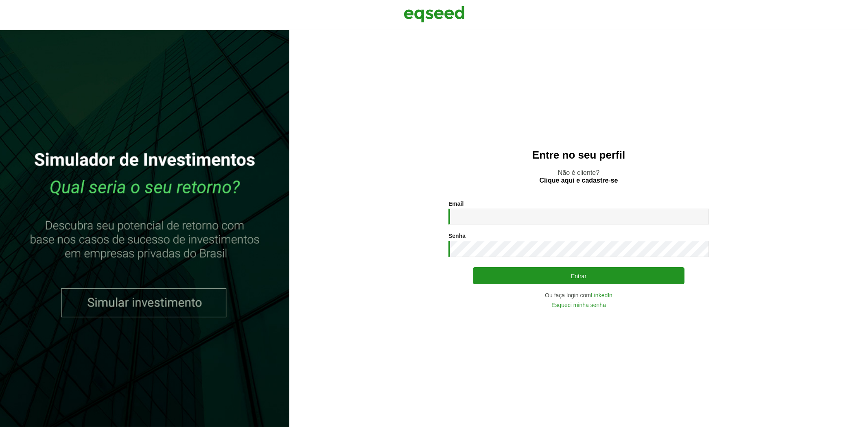  Describe the element at coordinates (579, 155) in the screenshot. I see `h2: Entre no seu perfil` at that location.